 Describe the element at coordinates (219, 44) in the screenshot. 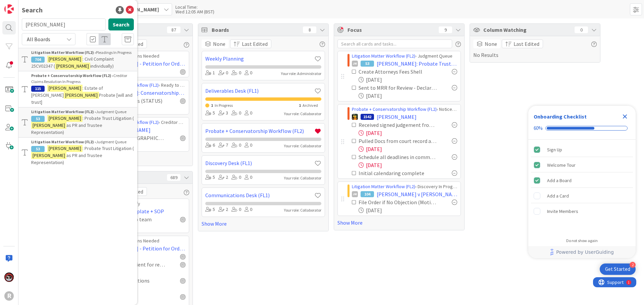

I see `span: None` at that location.